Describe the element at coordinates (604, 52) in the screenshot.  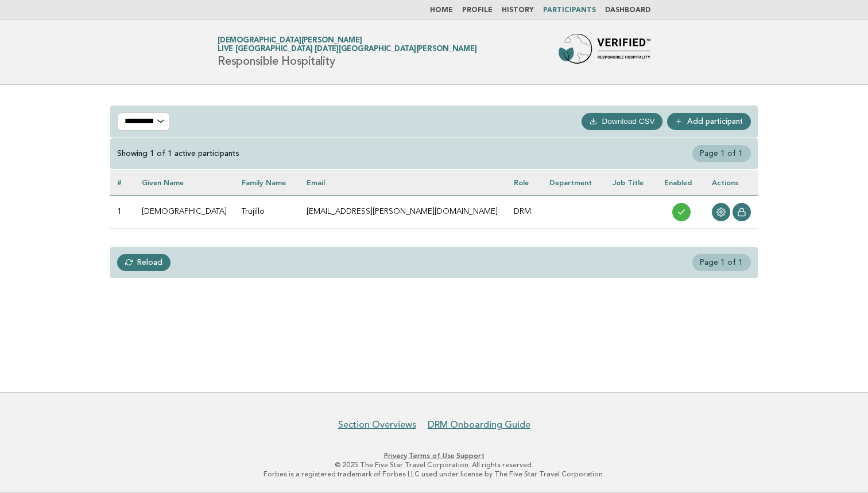
I see `img: Forbes Travel Guide` at that location.